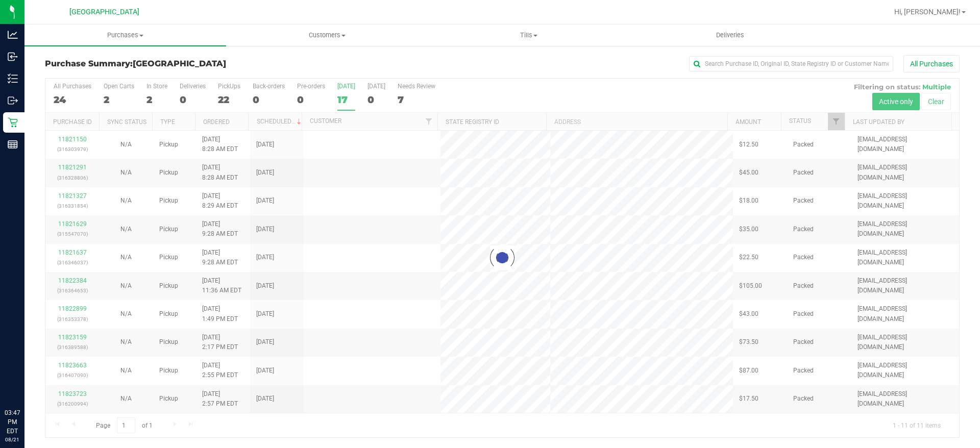 The image size is (980, 448). I want to click on inline-svg: Outbound, so click(13, 101).